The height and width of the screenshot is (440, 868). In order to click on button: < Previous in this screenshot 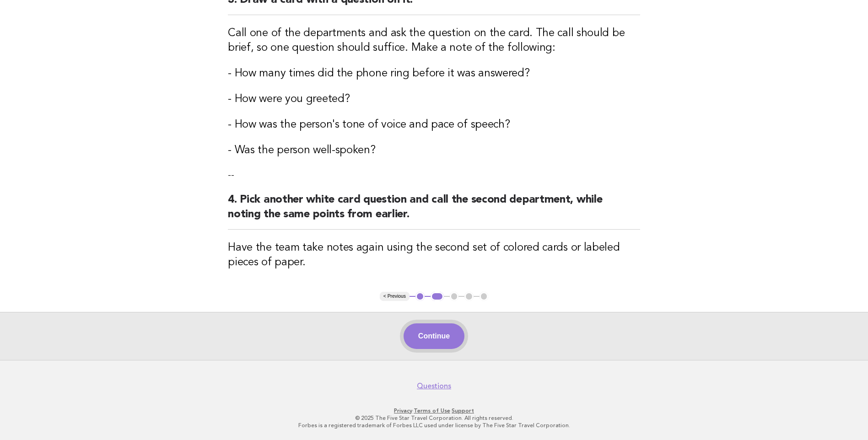, I will do `click(394, 296)`.